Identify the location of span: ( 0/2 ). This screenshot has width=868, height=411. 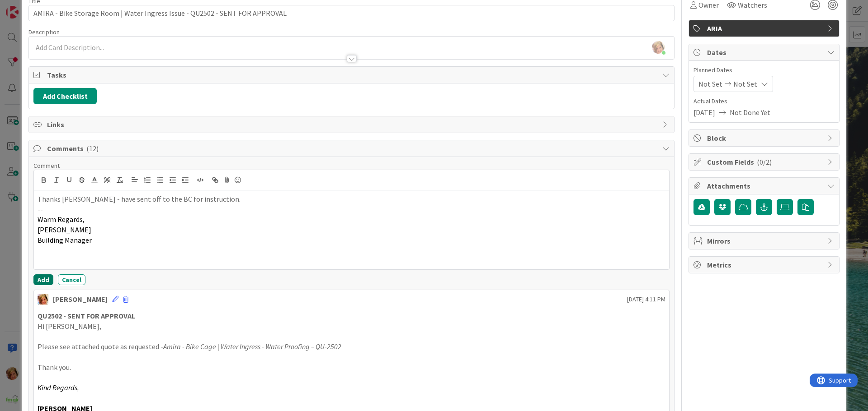
(764, 162).